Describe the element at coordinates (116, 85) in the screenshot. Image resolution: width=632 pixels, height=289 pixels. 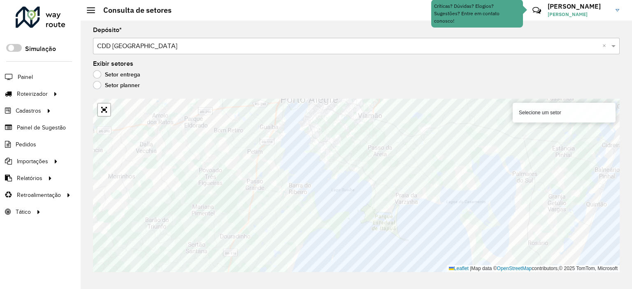
I see `label: Setor planner` at that location.